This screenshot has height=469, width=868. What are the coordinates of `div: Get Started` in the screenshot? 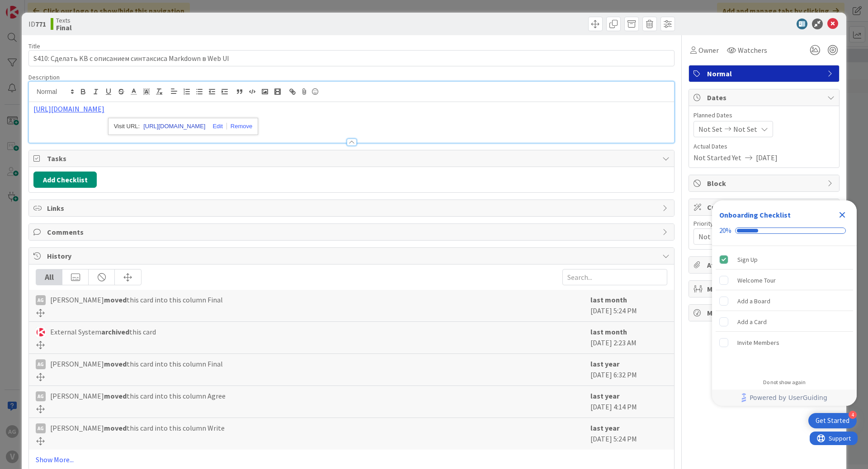 It's located at (832, 421).